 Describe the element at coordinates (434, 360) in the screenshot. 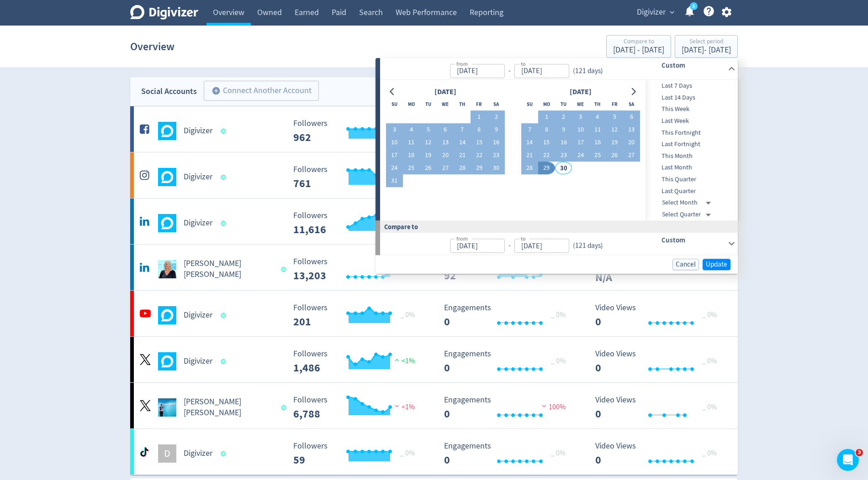

I see `a: Digivizer undefinedDigivizer Followers --- Followers 1,486 <1% Engagements 0 Engagements 0 _ 0% V...` at that location.